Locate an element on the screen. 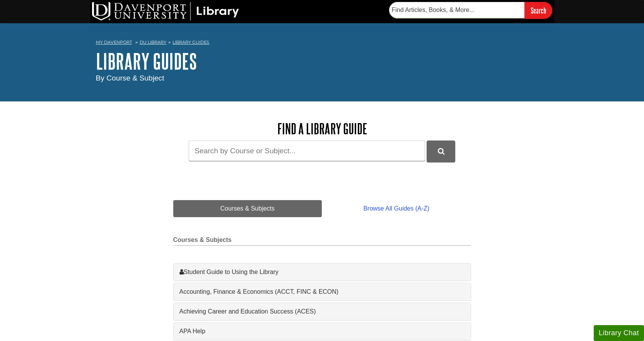 The image size is (644, 341). button: Library Chat is located at coordinates (619, 333).